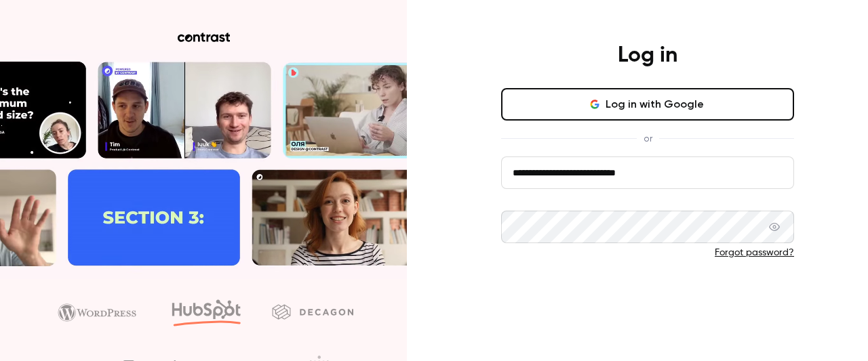 The height and width of the screenshot is (361, 868). What do you see at coordinates (648, 55) in the screenshot?
I see `h4: Log in` at bounding box center [648, 55].